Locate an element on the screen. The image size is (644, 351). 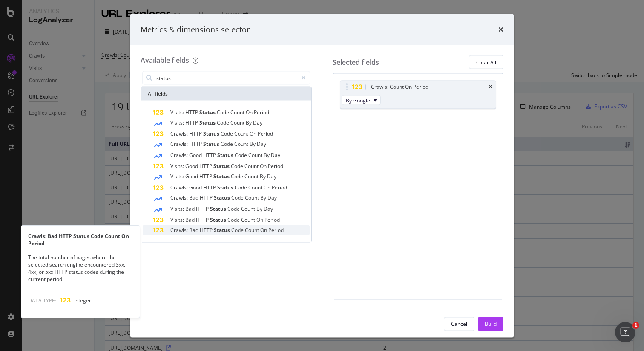
div: Keywords by Traffic is located at coordinates (118, 53).